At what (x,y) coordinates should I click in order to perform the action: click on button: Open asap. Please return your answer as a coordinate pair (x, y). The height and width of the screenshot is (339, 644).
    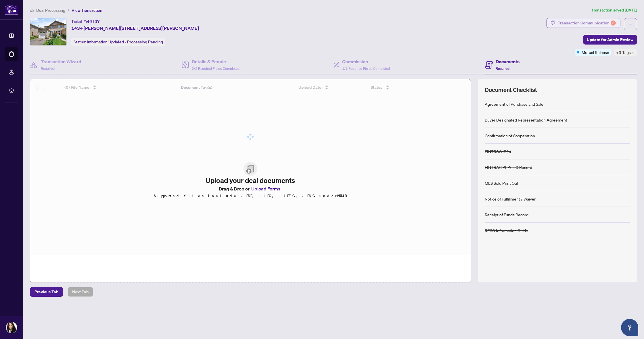
    Looking at the image, I should click on (629, 328).